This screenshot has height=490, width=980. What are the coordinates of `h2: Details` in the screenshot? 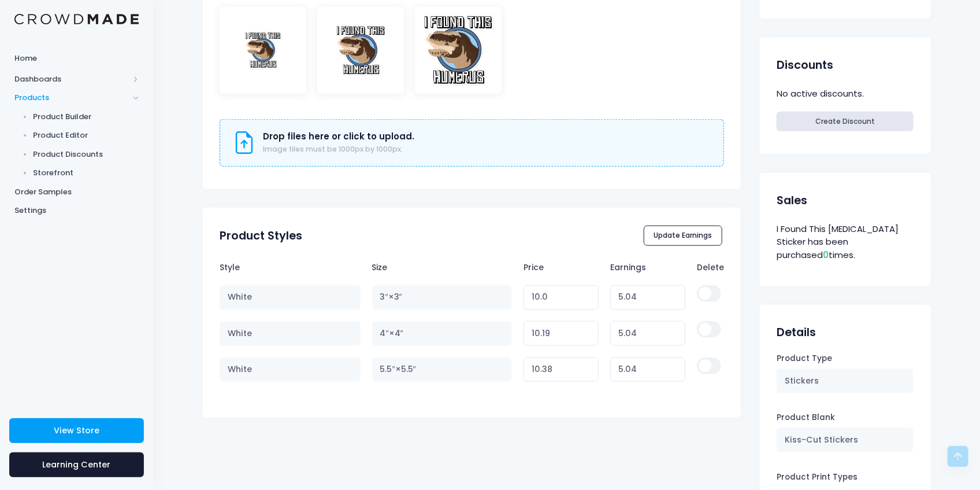 It's located at (797, 331).